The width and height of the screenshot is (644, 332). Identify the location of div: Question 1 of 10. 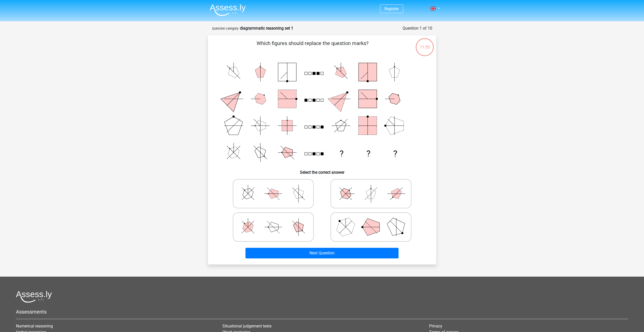
(417, 28).